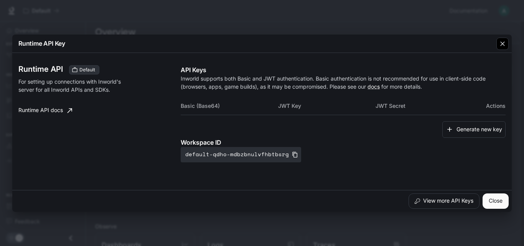 Image resolution: width=524 pixels, height=246 pixels. Describe the element at coordinates (425, 106) in the screenshot. I see `th: JWT Secret` at that location.